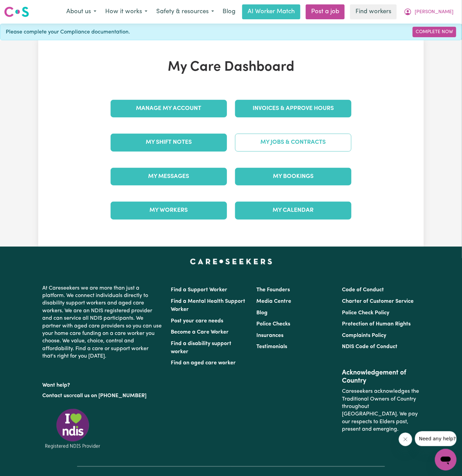 The height and width of the screenshot is (476, 462). I want to click on a: Insurances, so click(270, 336).